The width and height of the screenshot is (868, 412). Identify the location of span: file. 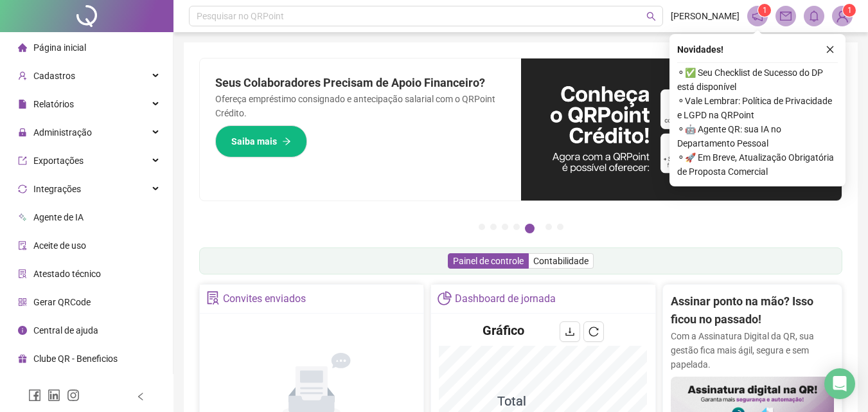
(22, 104).